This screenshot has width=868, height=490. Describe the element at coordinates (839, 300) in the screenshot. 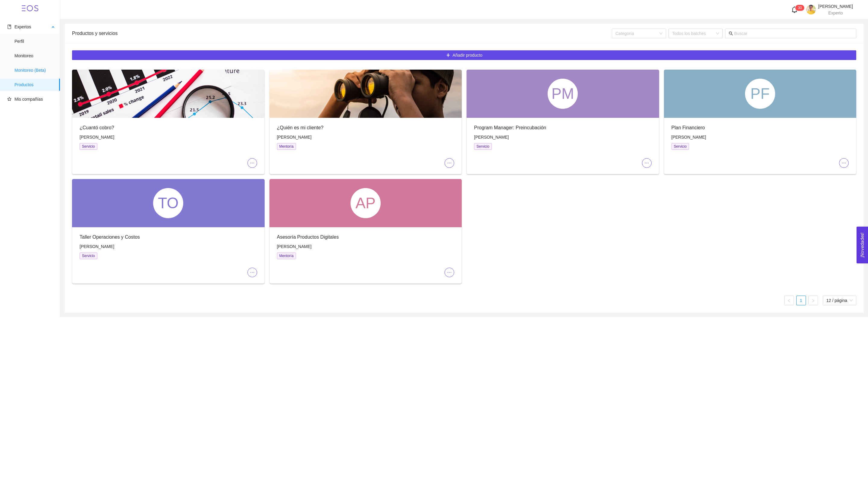

I see `div: tamaño de página` at that location.